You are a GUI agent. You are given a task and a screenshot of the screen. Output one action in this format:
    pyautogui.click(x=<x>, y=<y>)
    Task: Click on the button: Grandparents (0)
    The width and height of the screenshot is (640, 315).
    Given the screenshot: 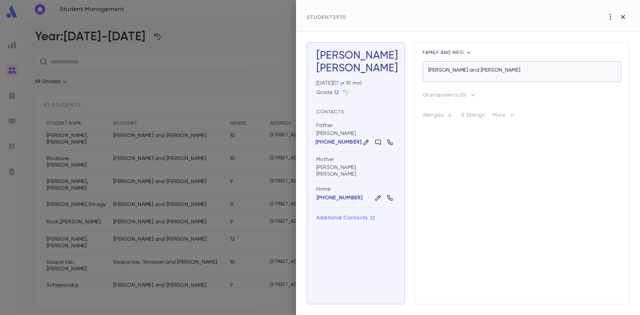 What is the action you would take?
    pyautogui.click(x=450, y=95)
    